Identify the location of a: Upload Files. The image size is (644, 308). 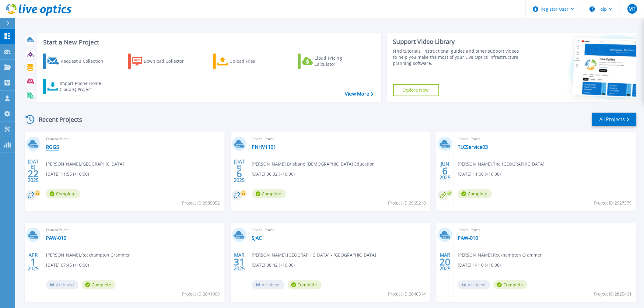
(247, 61).